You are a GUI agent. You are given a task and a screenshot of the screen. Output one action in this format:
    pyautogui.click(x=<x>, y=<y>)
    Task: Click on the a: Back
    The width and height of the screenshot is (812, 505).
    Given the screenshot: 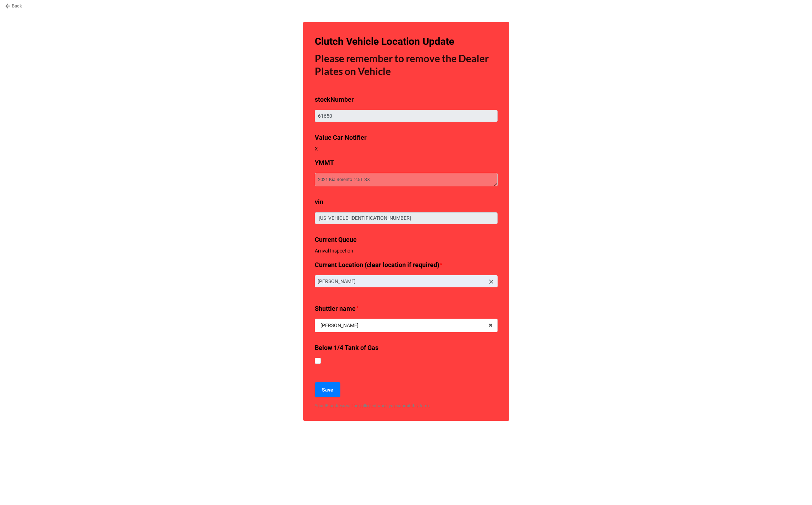 What is the action you would take?
    pyautogui.click(x=14, y=6)
    